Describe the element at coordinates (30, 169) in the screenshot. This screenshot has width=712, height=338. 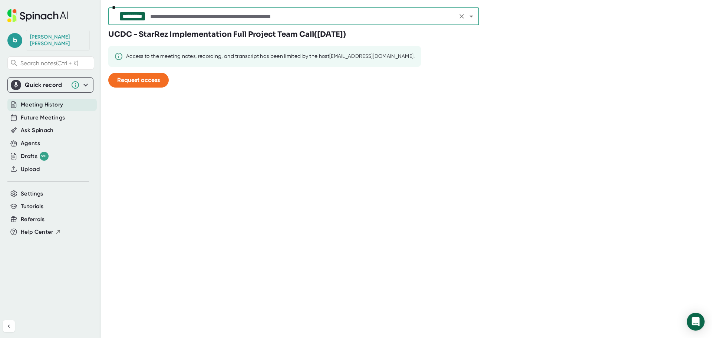
I see `span: Upload` at that location.